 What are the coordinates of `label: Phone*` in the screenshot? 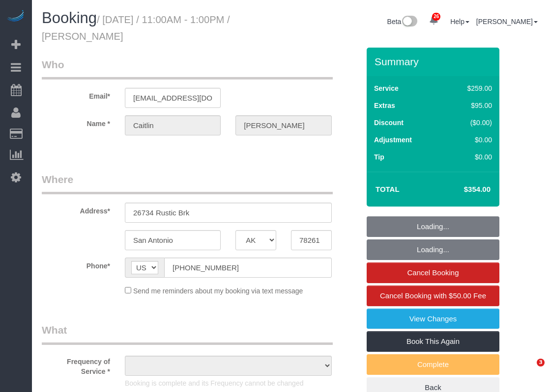 It's located at (76, 264).